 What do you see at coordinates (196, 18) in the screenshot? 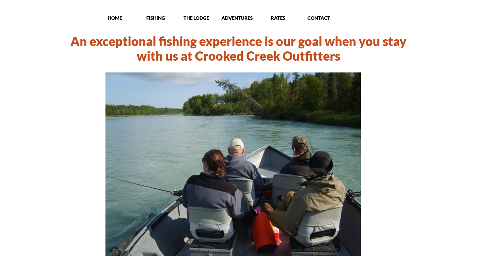
I see `p: THE LODGE` at bounding box center [196, 18].